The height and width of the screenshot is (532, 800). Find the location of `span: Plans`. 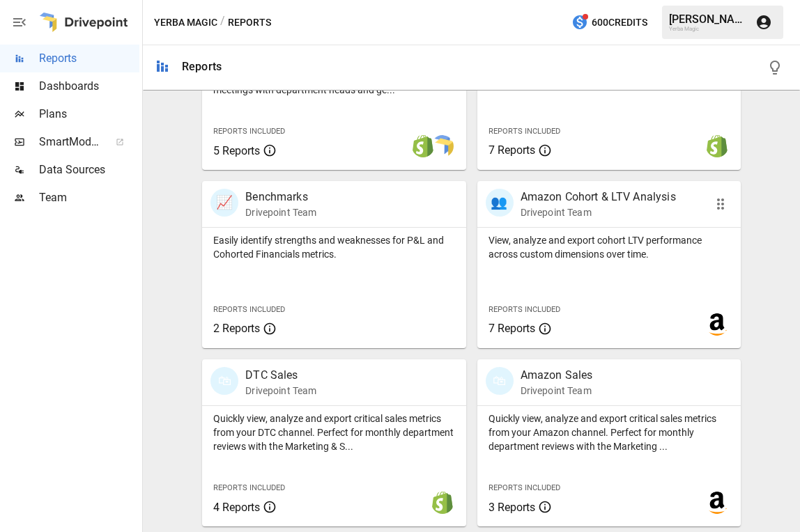

span: Plans is located at coordinates (90, 114).